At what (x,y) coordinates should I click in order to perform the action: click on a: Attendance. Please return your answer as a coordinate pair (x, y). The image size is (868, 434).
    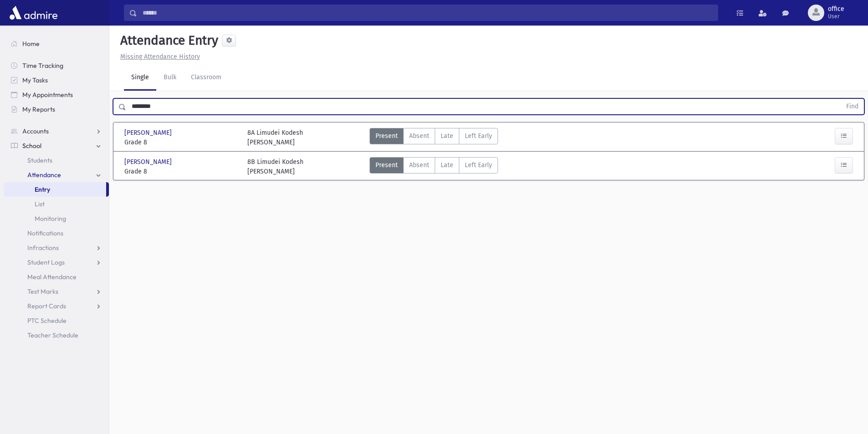
    Looking at the image, I should click on (56, 175).